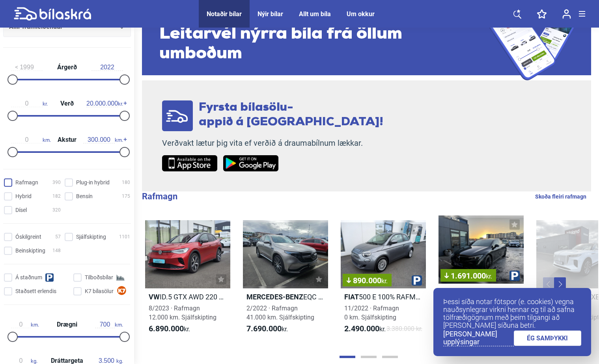 Image resolution: width=599 pixels, height=364 pixels. Describe the element at coordinates (383, 297) in the screenshot. I see `h2: 500 E 100% RAFMAGN` at that location.